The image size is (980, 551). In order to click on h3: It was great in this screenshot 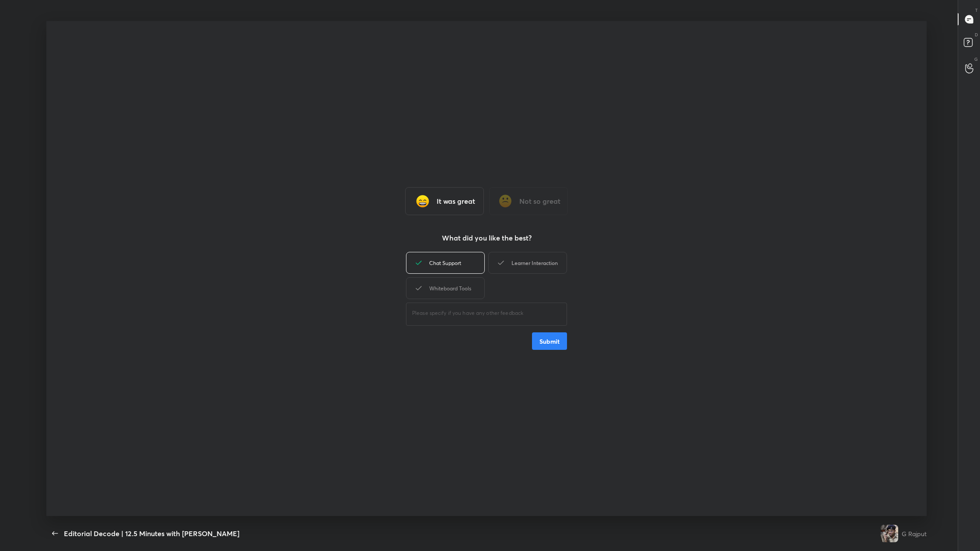, I will do `click(456, 201)`.